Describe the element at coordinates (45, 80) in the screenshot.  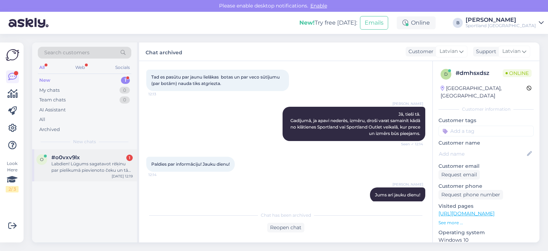
I see `div: New` at that location.